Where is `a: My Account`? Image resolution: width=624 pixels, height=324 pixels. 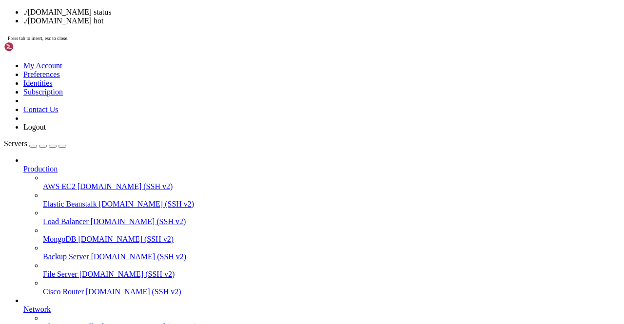 a: My Account is located at coordinates (43, 65).